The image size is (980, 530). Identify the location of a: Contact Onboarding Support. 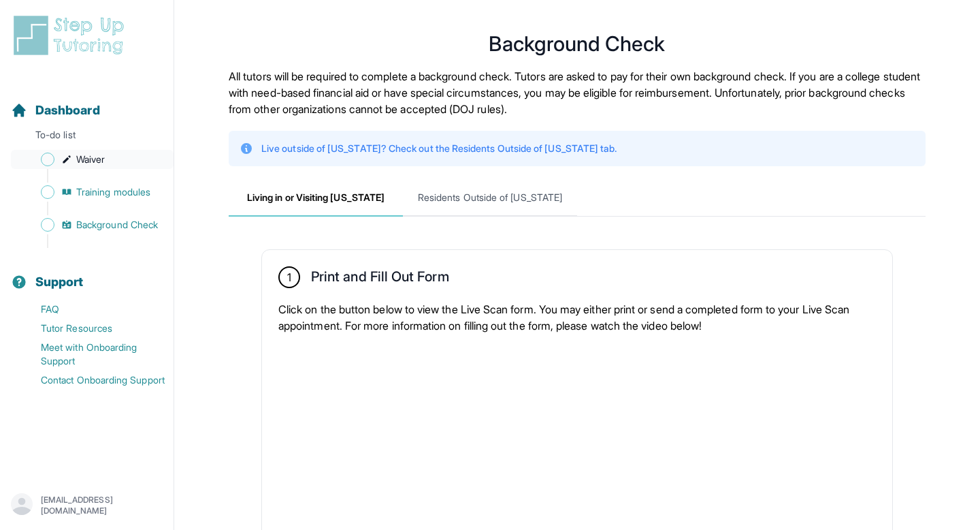
(92, 379).